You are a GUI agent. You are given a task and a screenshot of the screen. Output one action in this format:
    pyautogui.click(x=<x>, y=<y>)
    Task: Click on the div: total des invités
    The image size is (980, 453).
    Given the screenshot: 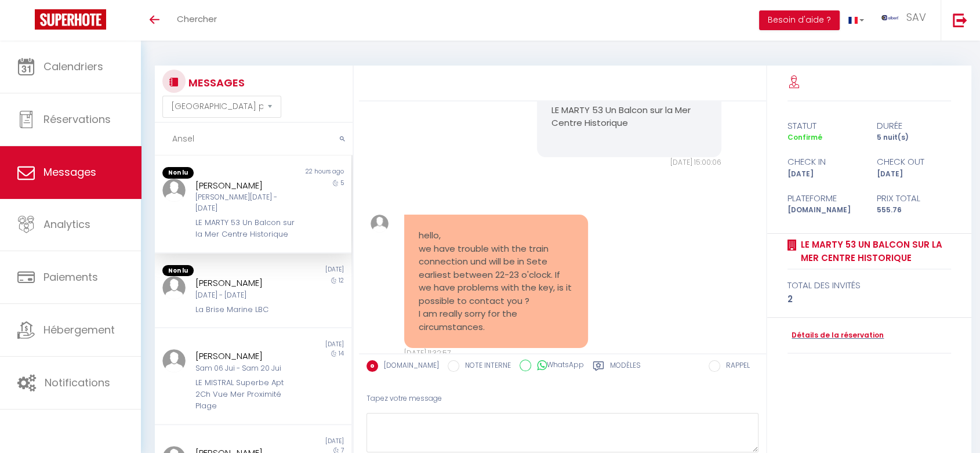 What is the action you would take?
    pyautogui.click(x=870, y=285)
    